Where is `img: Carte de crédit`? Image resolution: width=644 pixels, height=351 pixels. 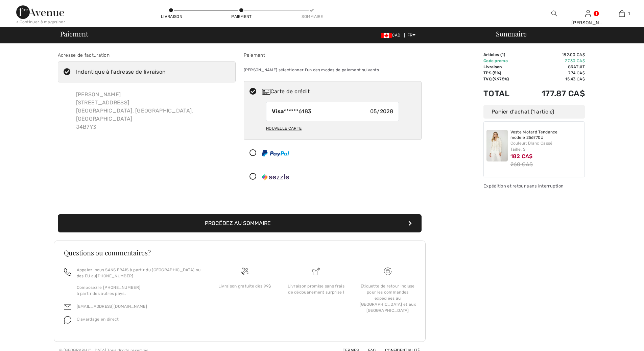
img: Carte de crédit is located at coordinates (266, 91).